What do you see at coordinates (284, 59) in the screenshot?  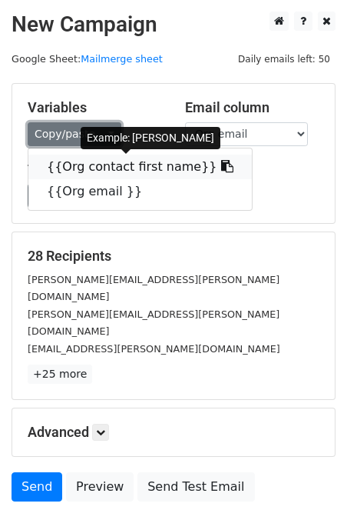 I see `span: Daily emails left: 50` at bounding box center [284, 59].